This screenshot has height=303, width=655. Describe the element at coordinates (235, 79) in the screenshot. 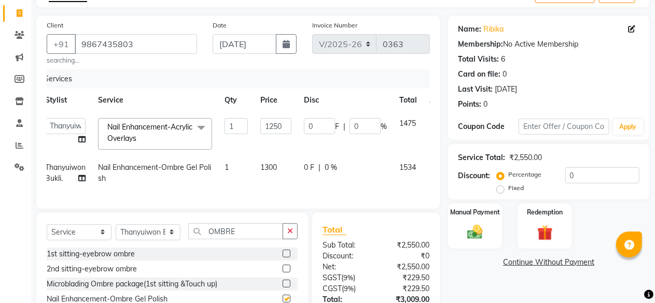

I see `div: Services` at that location.